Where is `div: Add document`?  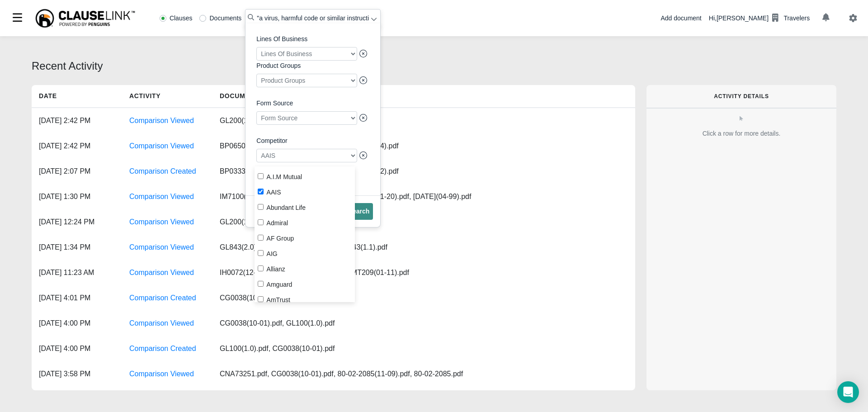
div: Add document is located at coordinates (681, 18).